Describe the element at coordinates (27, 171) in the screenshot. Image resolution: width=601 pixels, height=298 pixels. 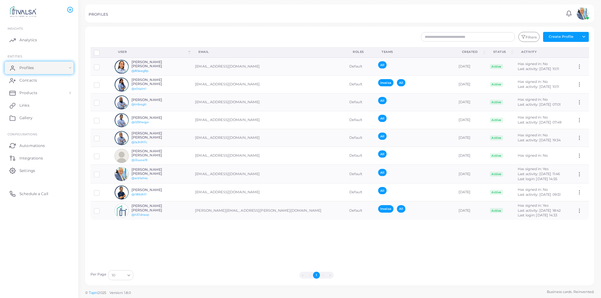
I see `span: Settings` at that location.